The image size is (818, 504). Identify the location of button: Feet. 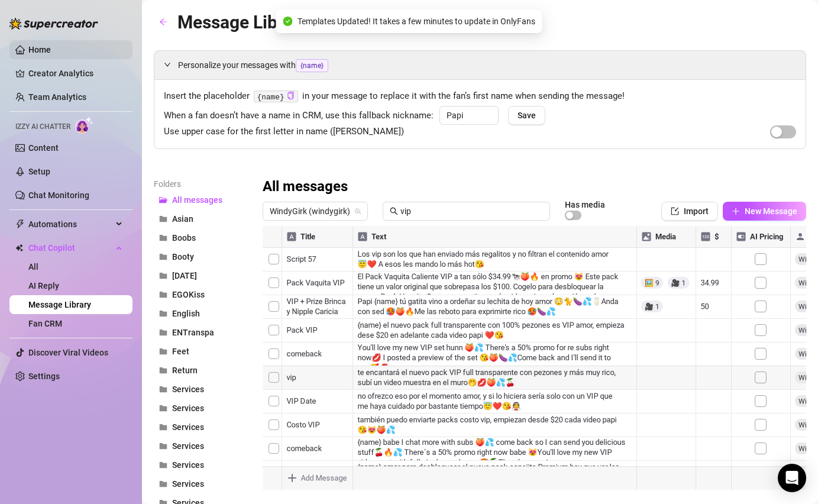
(201, 351).